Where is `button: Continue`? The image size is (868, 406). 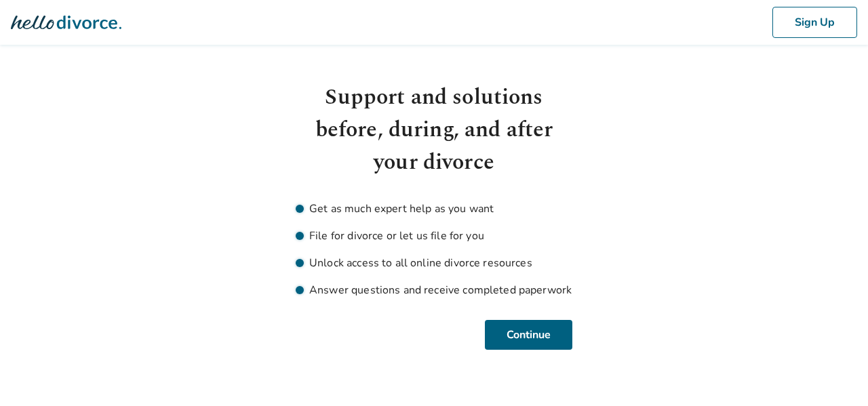
button: Continue is located at coordinates (528, 335).